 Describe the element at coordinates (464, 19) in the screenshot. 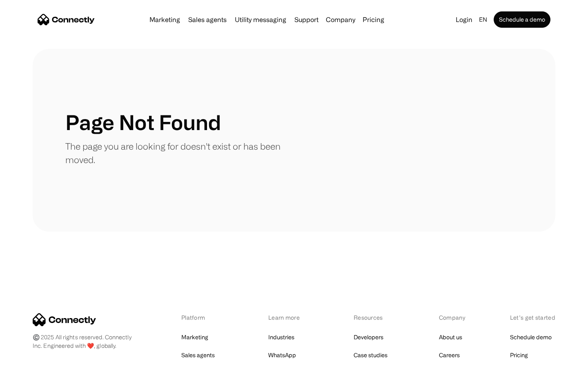

I see `a: Login` at that location.